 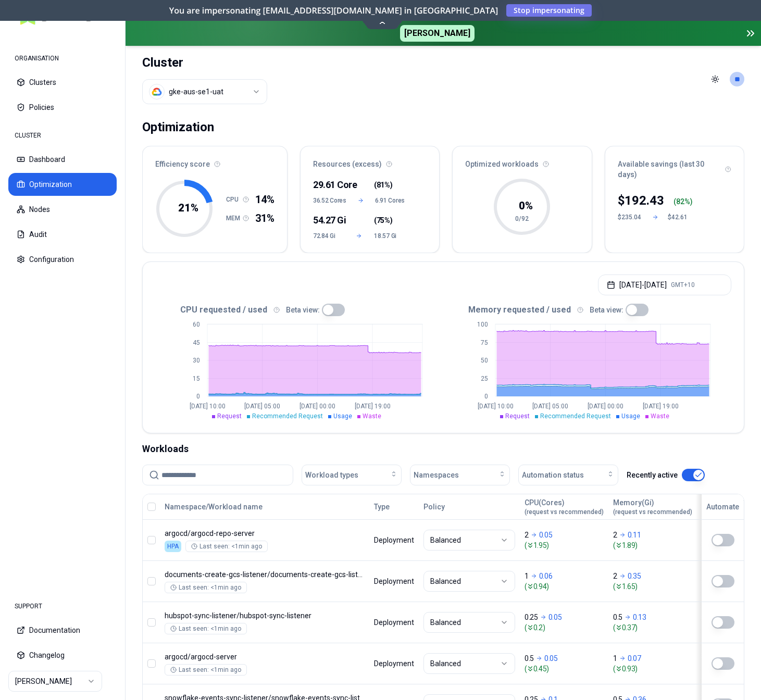 I want to click on button: Changelog, so click(x=63, y=655).